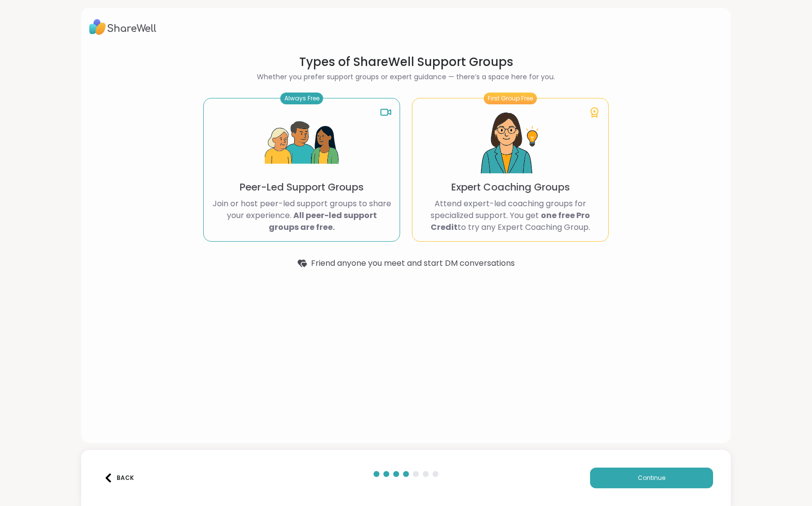 This screenshot has height=506, width=812. I want to click on div: Back, so click(119, 478).